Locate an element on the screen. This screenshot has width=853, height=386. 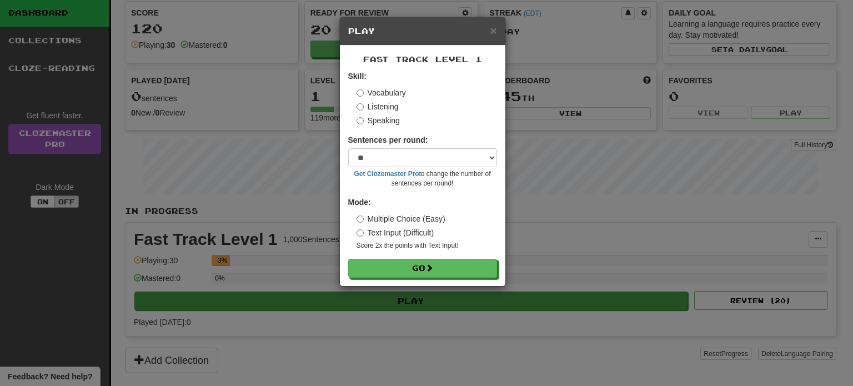
a: Get Clozemaster Pro is located at coordinates (387, 174).